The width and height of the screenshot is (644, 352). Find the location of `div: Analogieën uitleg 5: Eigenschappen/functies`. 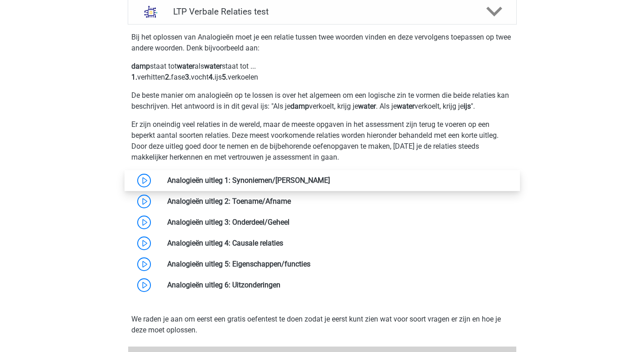

div: Analogieën uitleg 5: Eigenschappen/functies is located at coordinates (338, 264).